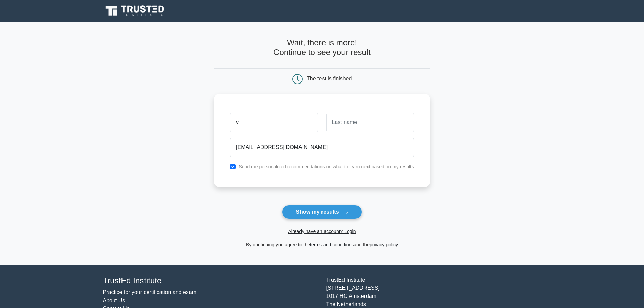  I want to click on button: Show my results, so click(322, 212).